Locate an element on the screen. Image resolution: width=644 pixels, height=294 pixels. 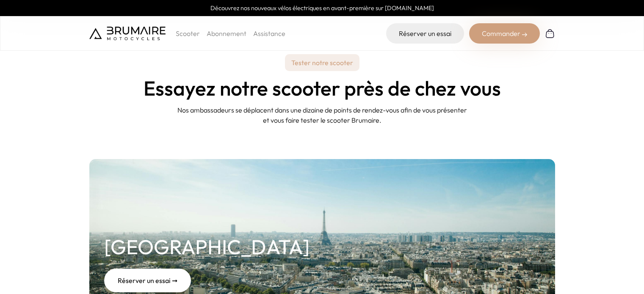
p: Scooter is located at coordinates (187, 33).